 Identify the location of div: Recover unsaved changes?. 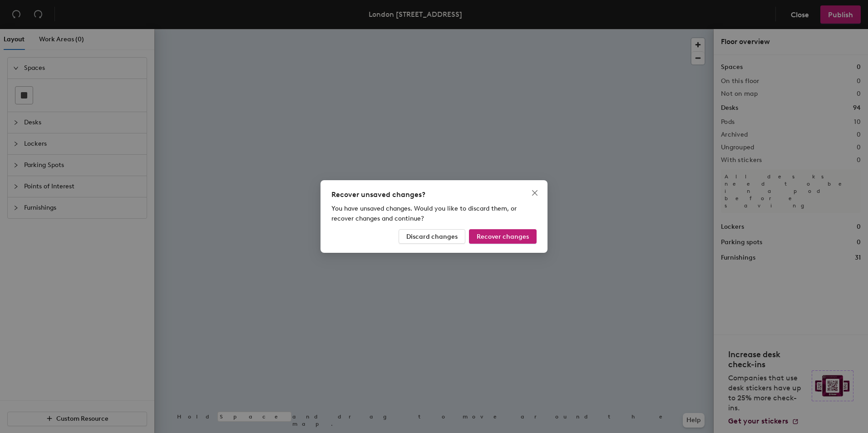
(434, 195).